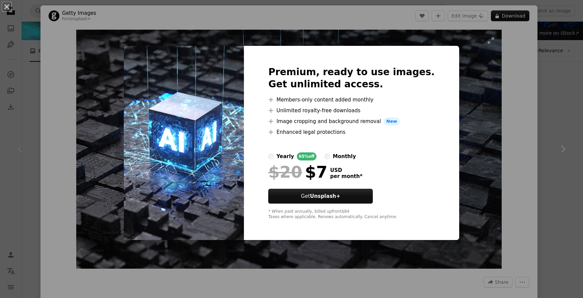  Describe the element at coordinates (351, 111) in the screenshot. I see `li: Unlimited royalty-free downloads` at that location.